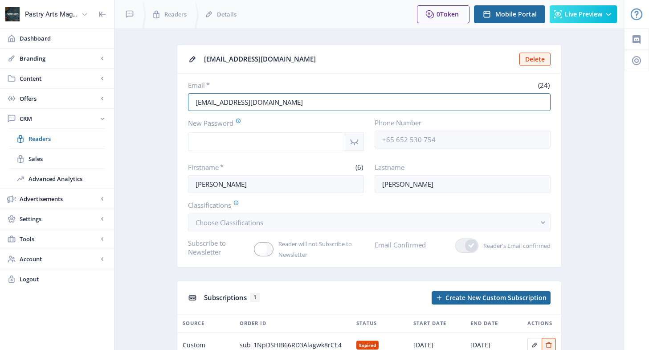 This screenshot has width=649, height=350. Describe the element at coordinates (319, 249) in the screenshot. I see `span: Reader will not Subscribe to Newsletter` at that location.